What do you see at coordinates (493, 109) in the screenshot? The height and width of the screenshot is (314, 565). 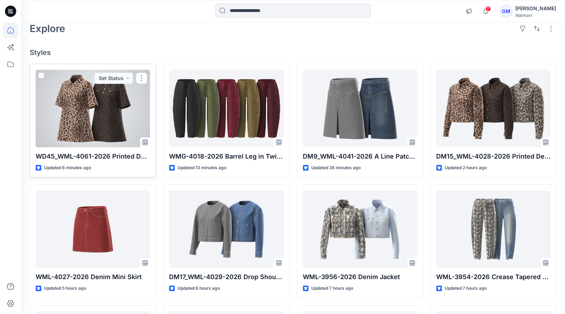 I see `a: DM15_WML-4028-2026 Printed Denim Jacket` at bounding box center [493, 109].